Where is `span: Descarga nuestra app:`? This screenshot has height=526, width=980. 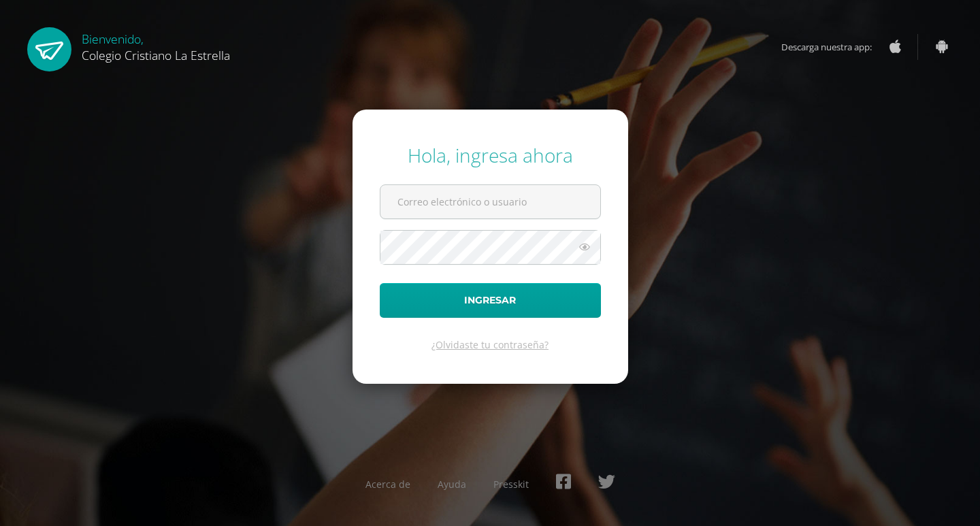
span: Descarga nuestra app: is located at coordinates (833, 47).